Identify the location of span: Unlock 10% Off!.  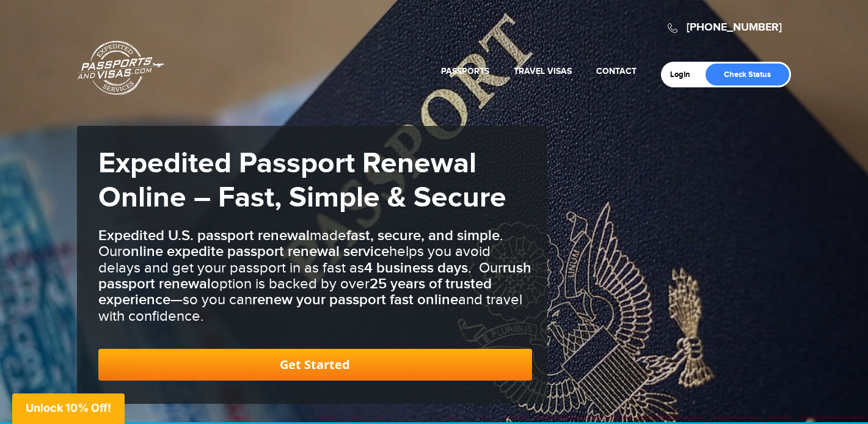
(69, 407).